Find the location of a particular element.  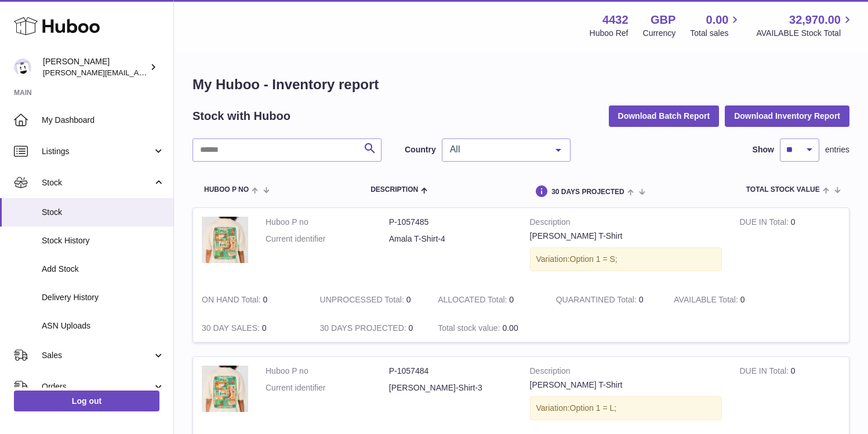

span: All is located at coordinates (497, 150).